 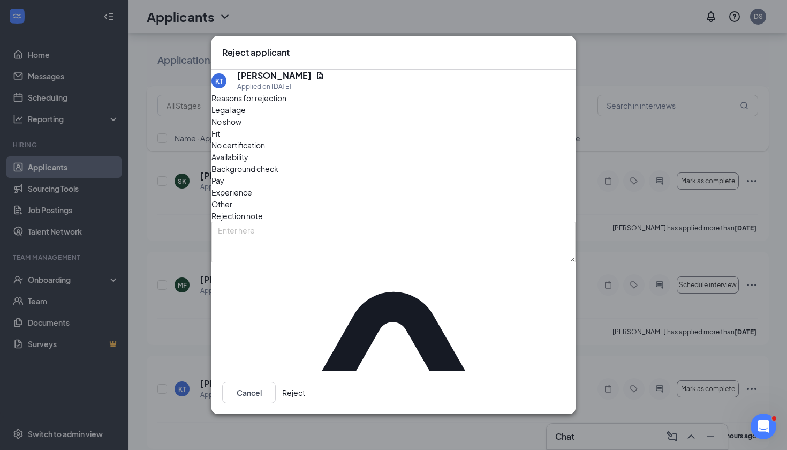 I want to click on span: Other, so click(x=222, y=204).